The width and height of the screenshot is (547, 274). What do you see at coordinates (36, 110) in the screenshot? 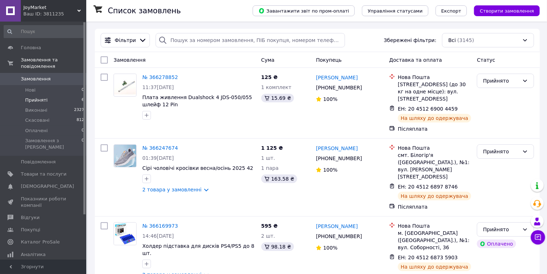
I see `span: Виконані` at bounding box center [36, 110].